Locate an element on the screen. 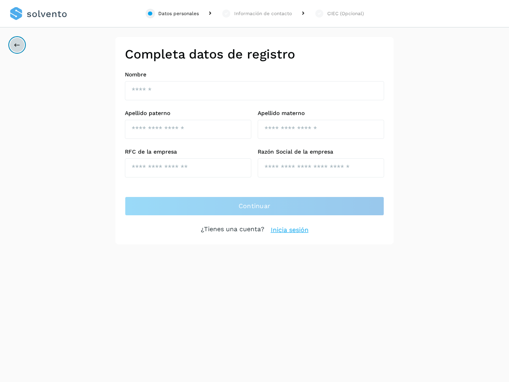 This screenshot has width=509, height=382. div: Datos personales is located at coordinates (178, 14).